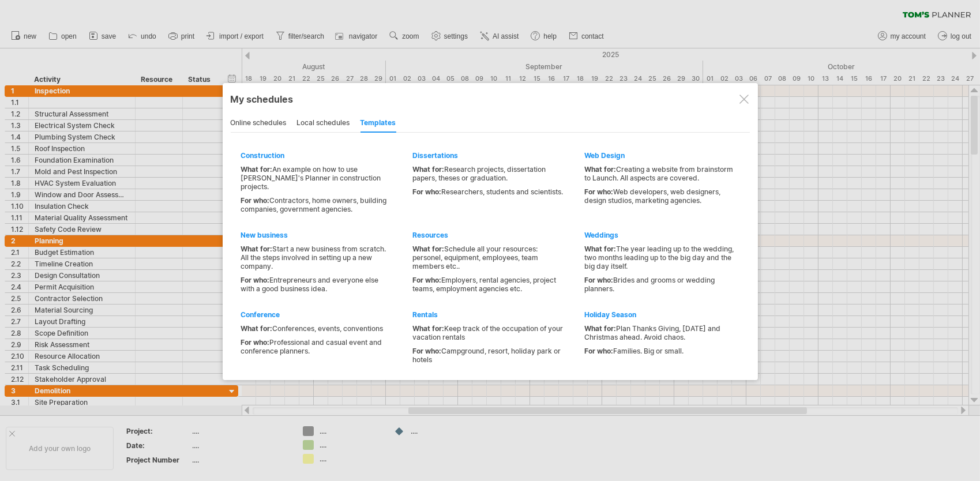 The image size is (980, 481). What do you see at coordinates (488, 155) in the screenshot?
I see `div: Dissertations` at bounding box center [488, 155].